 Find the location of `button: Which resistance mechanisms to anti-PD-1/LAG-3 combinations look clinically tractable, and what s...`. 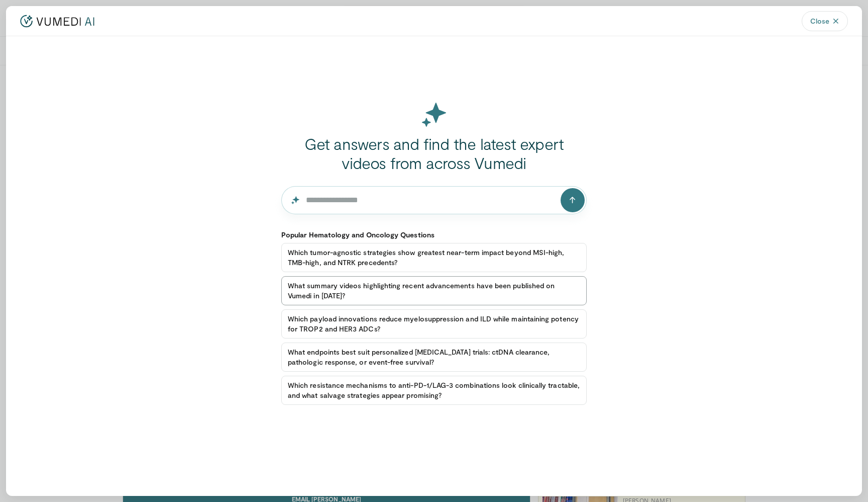

button: Which resistance mechanisms to anti-PD-1/LAG-3 combinations look clinically tractable, and what s... is located at coordinates (434, 390).